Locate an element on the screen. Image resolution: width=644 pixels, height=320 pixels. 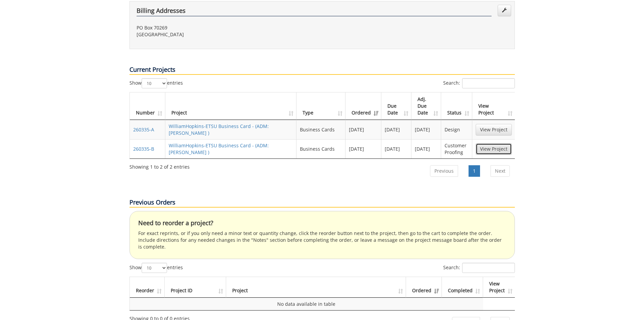
p: PO Box 70269 is located at coordinates (227, 28).